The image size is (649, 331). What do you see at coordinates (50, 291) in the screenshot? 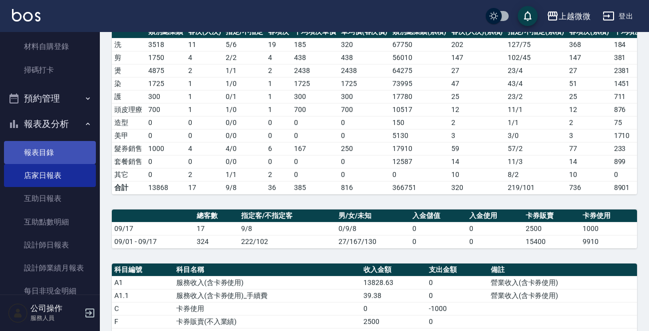
I see `a: 每日非現金明細` at bounding box center [50, 291].